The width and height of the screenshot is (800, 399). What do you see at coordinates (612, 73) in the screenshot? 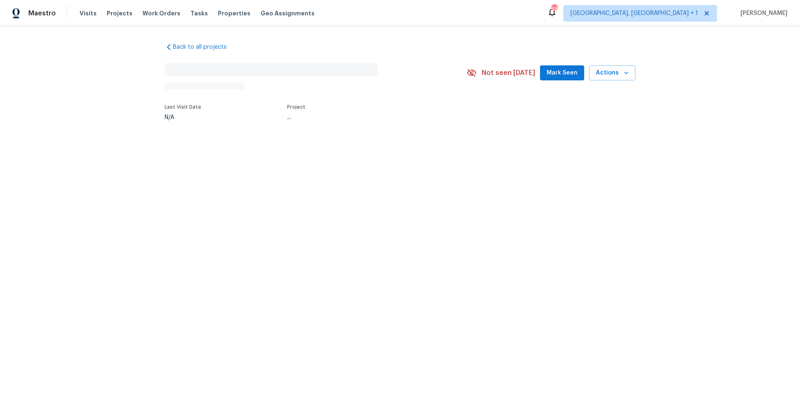
I see `span: Actions` at bounding box center [612, 73].